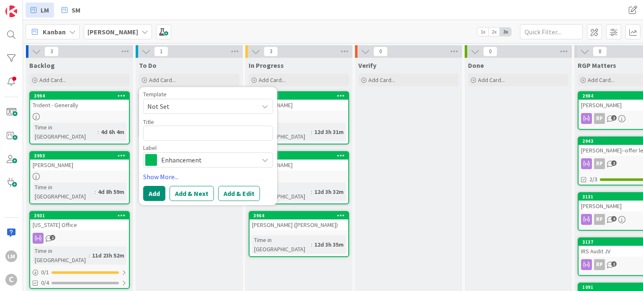  What do you see at coordinates (155, 94) in the screenshot?
I see `span: Template` at bounding box center [155, 94].